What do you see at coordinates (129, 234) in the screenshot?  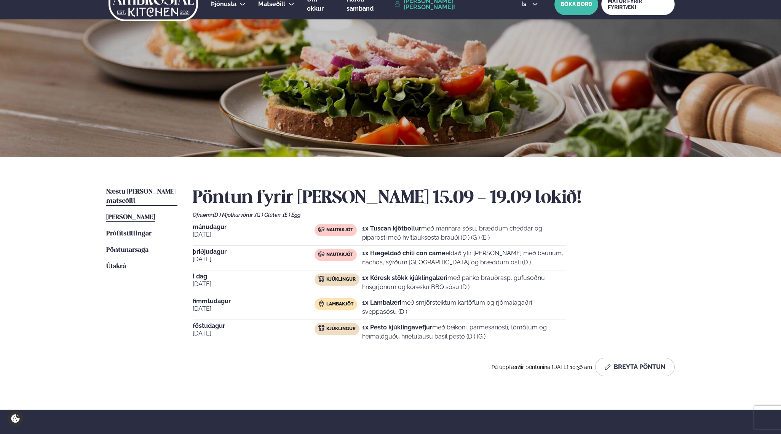 I see `a: Prófílstillingar` at bounding box center [129, 234].